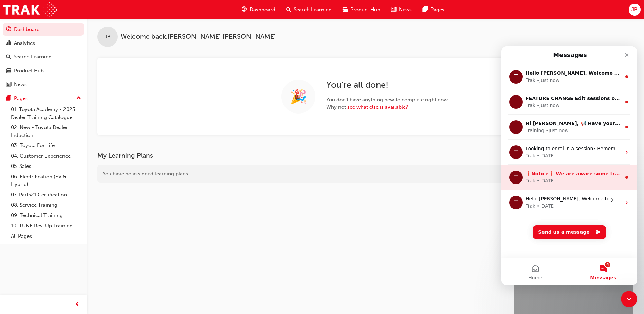  What do you see at coordinates (43, 71) in the screenshot?
I see `a: Product Hub` at bounding box center [43, 71].